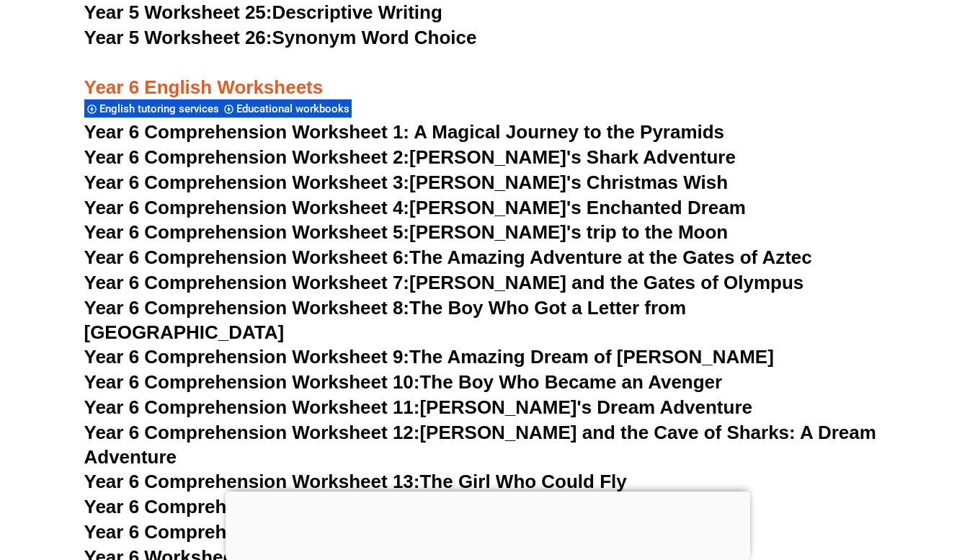 This screenshot has height=560, width=975. What do you see at coordinates (287, 108) in the screenshot?
I see `div: Educational workbooks` at bounding box center [287, 108].